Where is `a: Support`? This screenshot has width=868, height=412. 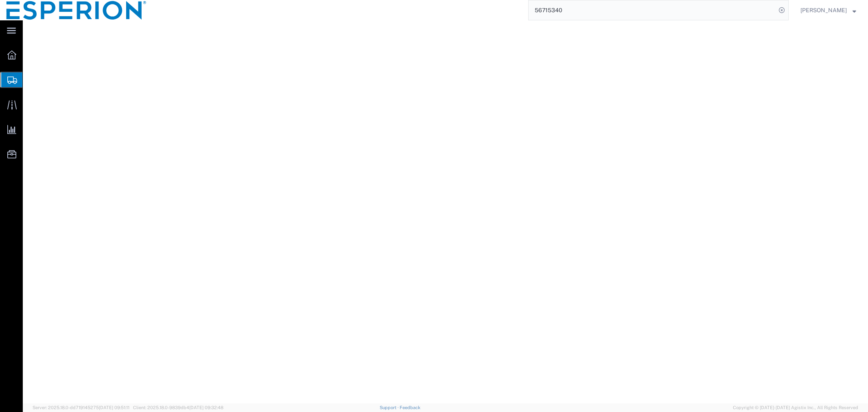
a: Support is located at coordinates (390, 407).